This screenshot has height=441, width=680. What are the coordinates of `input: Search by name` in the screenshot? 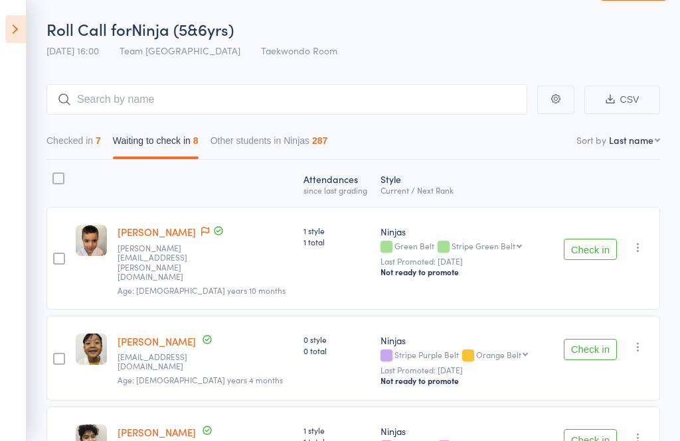 It's located at (287, 100).